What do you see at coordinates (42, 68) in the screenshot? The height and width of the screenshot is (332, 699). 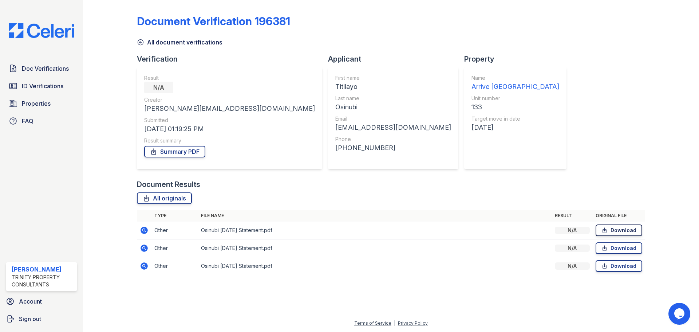 I see `a: Doc Verifications` at bounding box center [42, 68].